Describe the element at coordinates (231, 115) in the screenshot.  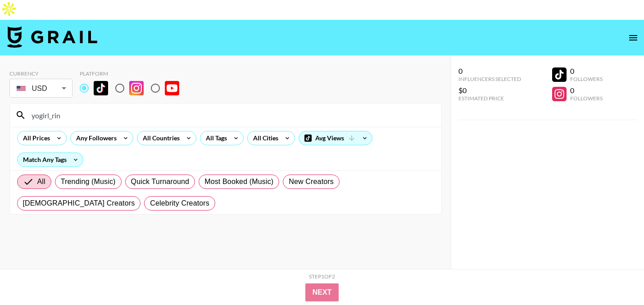
I see `input: Search by User Name` at that location.